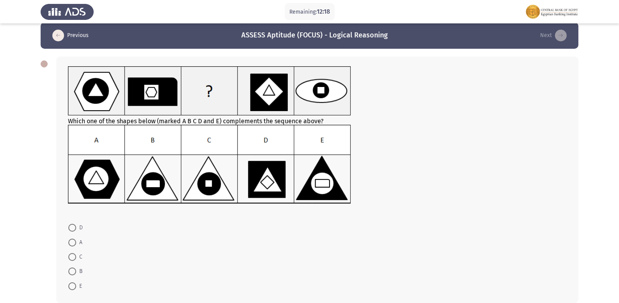  Describe the element at coordinates (317, 140) in the screenshot. I see `div: Which one of the shapes below (marked A B C D and E) complements the sequence above?` at that location.